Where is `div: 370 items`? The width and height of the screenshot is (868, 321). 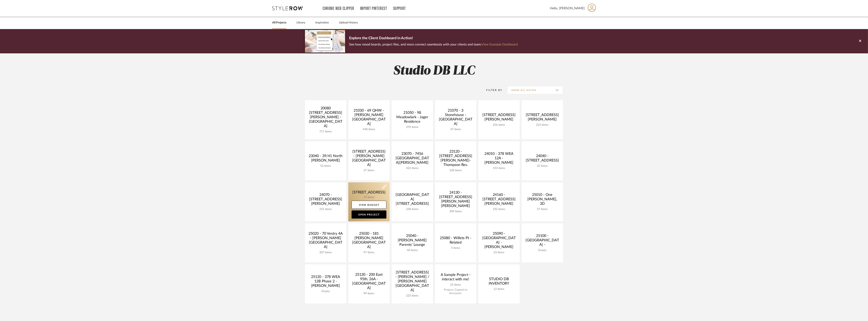
div: 370 items is located at coordinates (413, 127).